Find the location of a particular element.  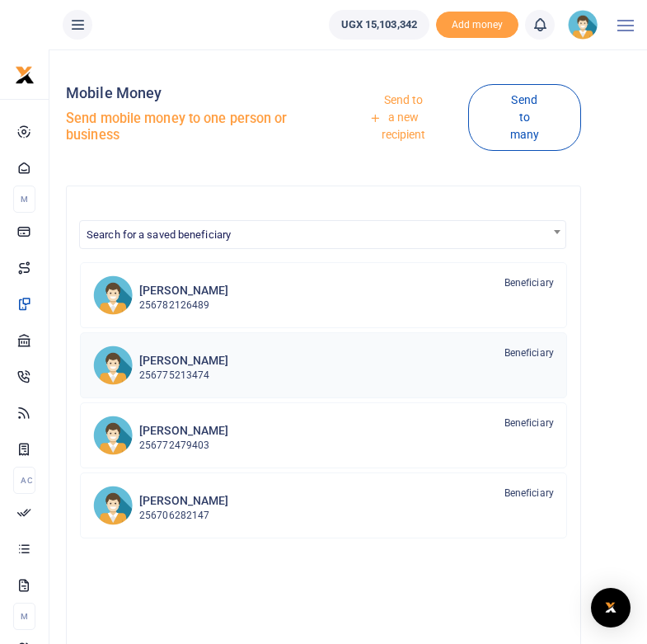

img: profile-user is located at coordinates (583, 25).